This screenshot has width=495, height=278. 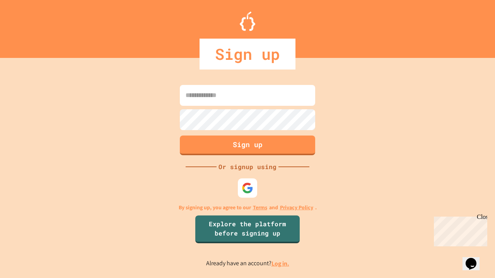 I want to click on img: google-icon.svg, so click(x=247, y=188).